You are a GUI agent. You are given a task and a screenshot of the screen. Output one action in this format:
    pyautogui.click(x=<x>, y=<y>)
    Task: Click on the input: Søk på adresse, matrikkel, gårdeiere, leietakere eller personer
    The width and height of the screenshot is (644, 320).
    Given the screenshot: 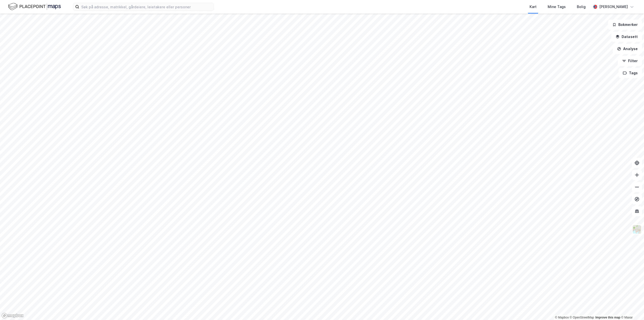 What is the action you would take?
    pyautogui.click(x=146, y=7)
    